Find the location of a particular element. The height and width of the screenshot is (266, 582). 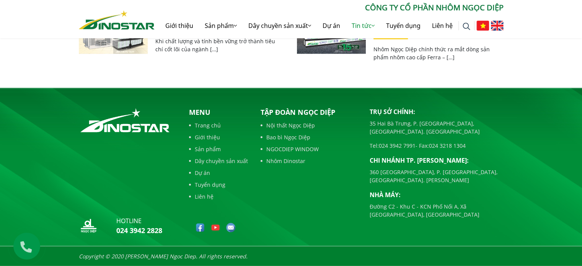

p: Nhôm Ngọc Diệp chính thức ra mắt dòng sản phẩm nhôm cao cấp Ferra – […] is located at coordinates (435, 53).